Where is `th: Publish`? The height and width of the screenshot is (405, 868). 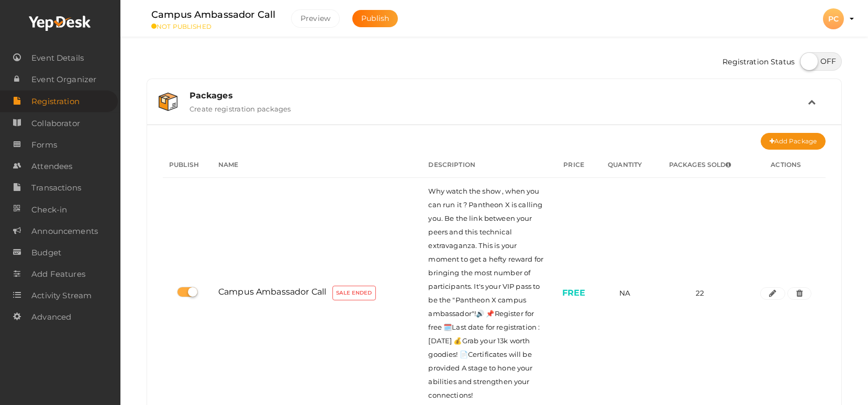 th: Publish is located at coordinates (187, 165).